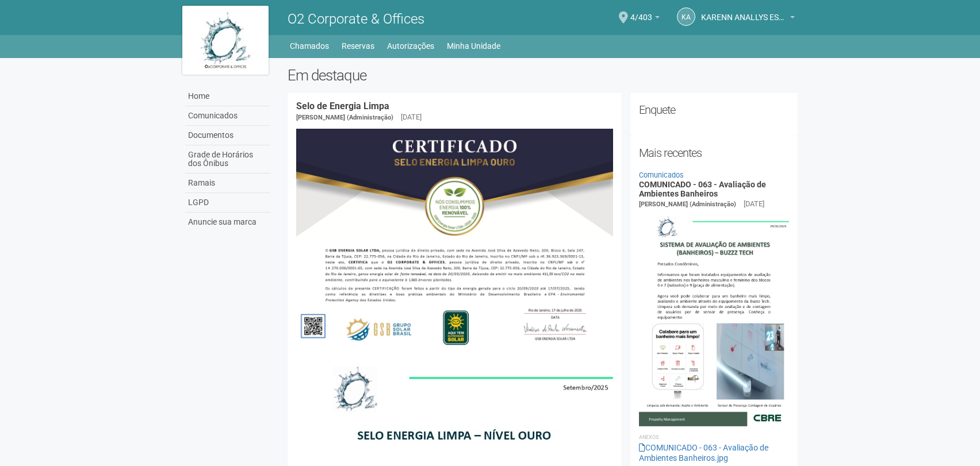 The height and width of the screenshot is (466, 980). What do you see at coordinates (713, 437) in the screenshot?
I see `li: Anexos` at bounding box center [713, 437].